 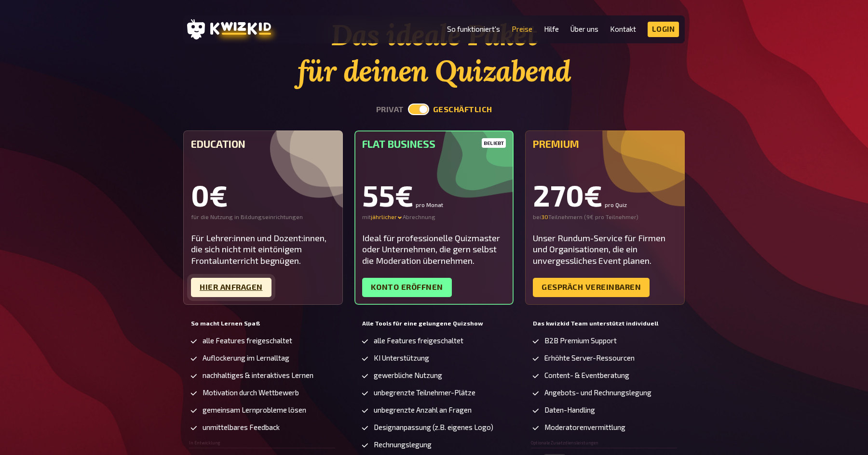 I want to click on span: KI Unterstützung, so click(x=401, y=358).